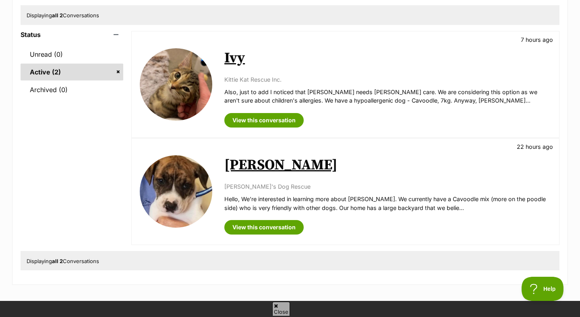  Describe the element at coordinates (281, 309) in the screenshot. I see `span: Close` at that location.